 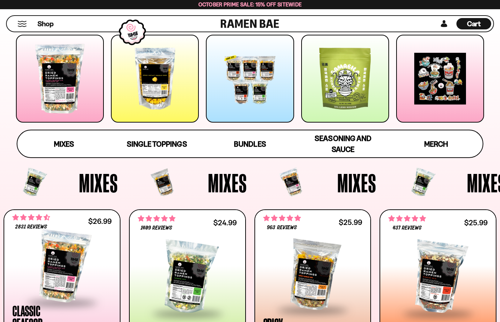 I want to click on span: Single Toppings, so click(x=157, y=144).